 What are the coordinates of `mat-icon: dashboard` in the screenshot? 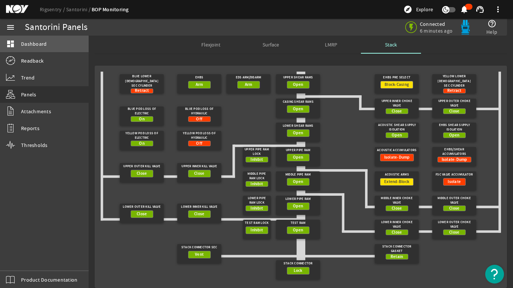 It's located at (11, 44).